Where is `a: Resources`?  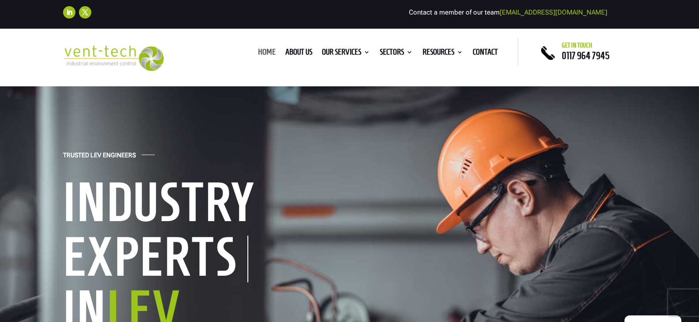 a: Resources is located at coordinates (442, 54).